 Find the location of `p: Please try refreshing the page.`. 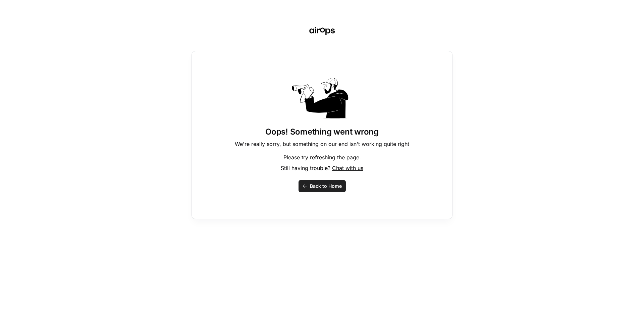

p: Please try refreshing the page. is located at coordinates (322, 157).